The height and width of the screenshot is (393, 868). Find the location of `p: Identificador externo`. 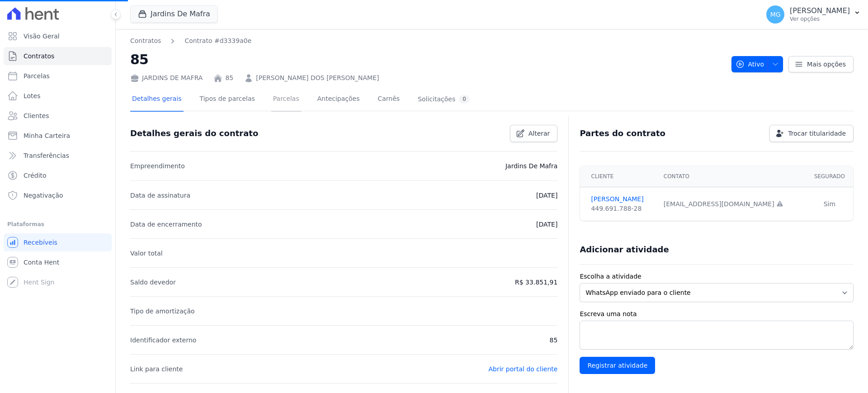

p: Identificador externo is located at coordinates (163, 340).